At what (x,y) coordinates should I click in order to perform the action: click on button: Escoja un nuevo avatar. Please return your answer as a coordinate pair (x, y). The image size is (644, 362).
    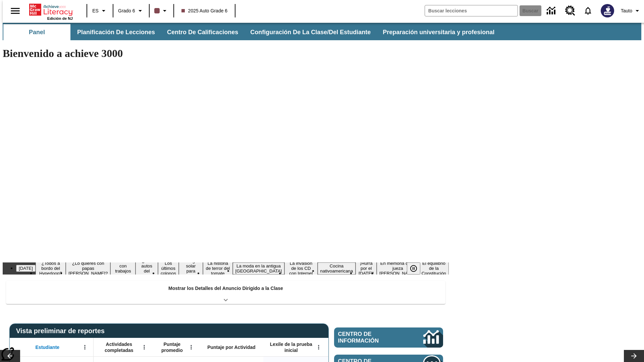
    Looking at the image, I should click on (608, 11).